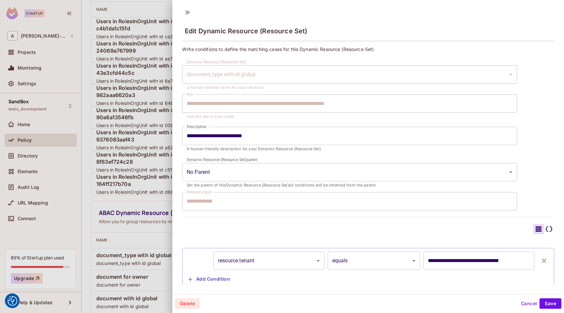 This screenshot has width=564, height=313. I want to click on p: Write conditions to define the matching cases for this Dynamic Resource (Resource Set), so click(368, 49).